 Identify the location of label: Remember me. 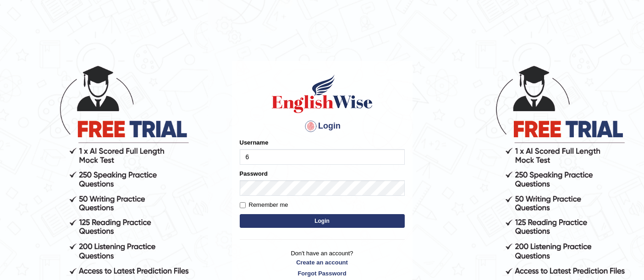
(264, 205).